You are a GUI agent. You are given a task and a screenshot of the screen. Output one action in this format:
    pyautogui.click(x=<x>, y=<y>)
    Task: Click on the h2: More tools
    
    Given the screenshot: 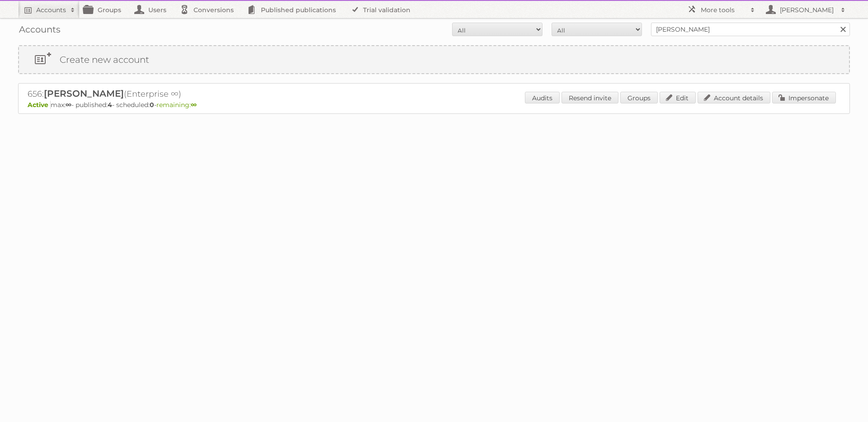 What is the action you would take?
    pyautogui.click(x=724, y=10)
    